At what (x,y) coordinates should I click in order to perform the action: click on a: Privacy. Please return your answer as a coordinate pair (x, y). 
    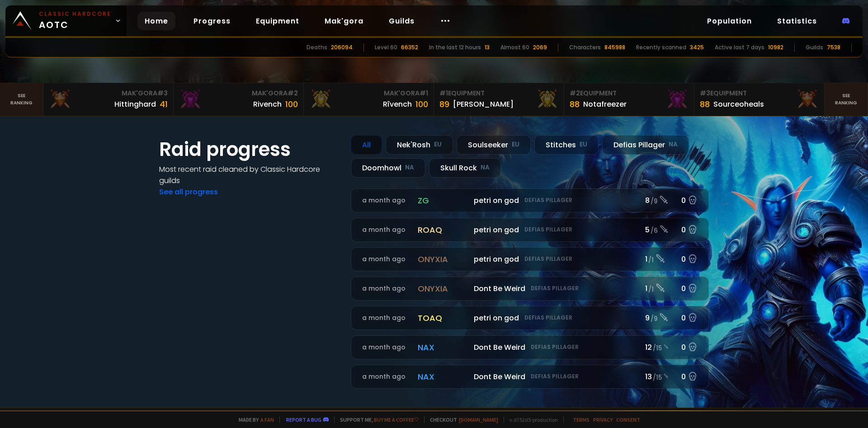
    Looking at the image, I should click on (603, 419).